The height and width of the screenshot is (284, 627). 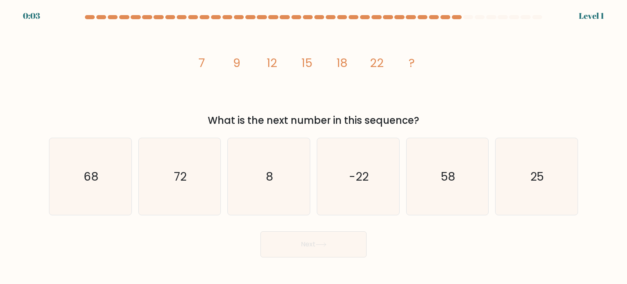 What do you see at coordinates (237, 63) in the screenshot?
I see `tspan: 9` at bounding box center [237, 63].